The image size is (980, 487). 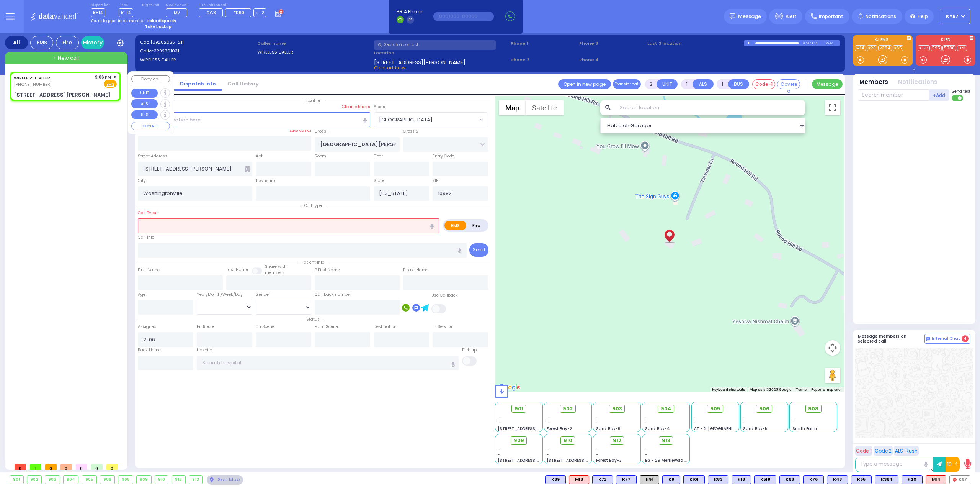 What do you see at coordinates (225, 294) in the screenshot?
I see `div: Year/Month/Week/Day` at bounding box center [225, 294].